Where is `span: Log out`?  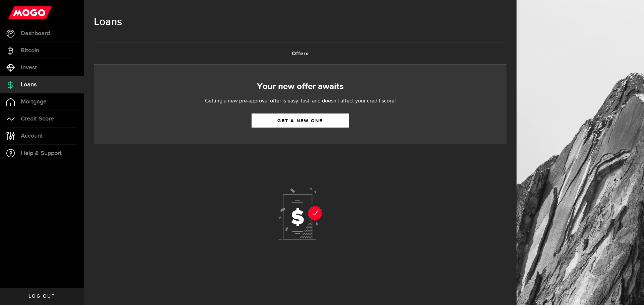 span: Log out is located at coordinates (42, 296).